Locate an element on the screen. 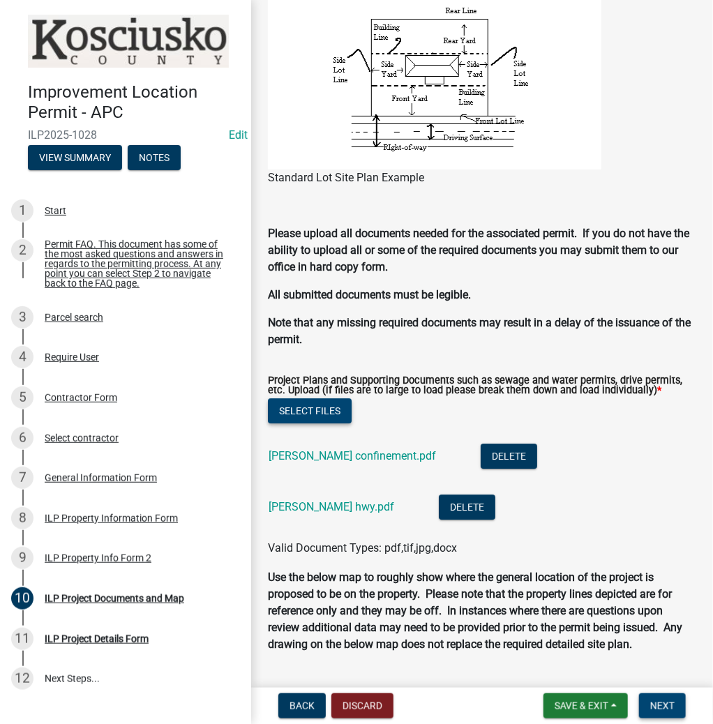  div: 5 is located at coordinates (22, 398).